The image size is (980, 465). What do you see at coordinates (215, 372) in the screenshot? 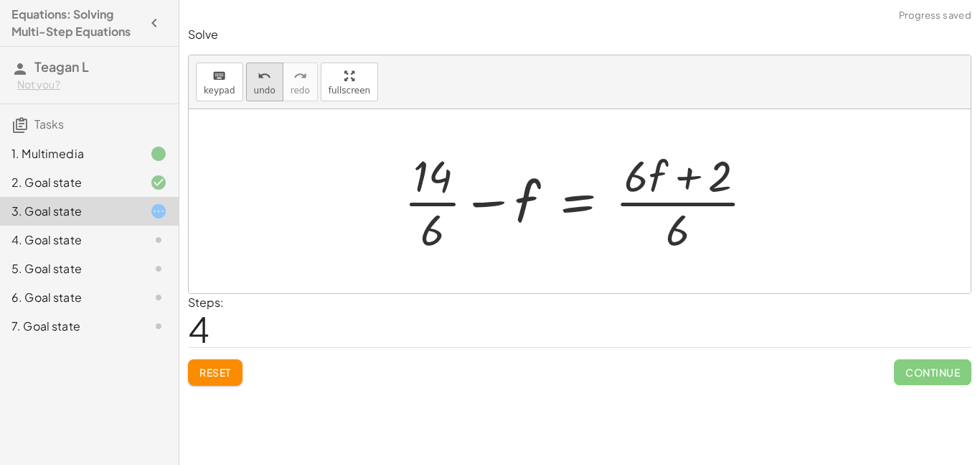
I see `button: Reset` at bounding box center [215, 372].